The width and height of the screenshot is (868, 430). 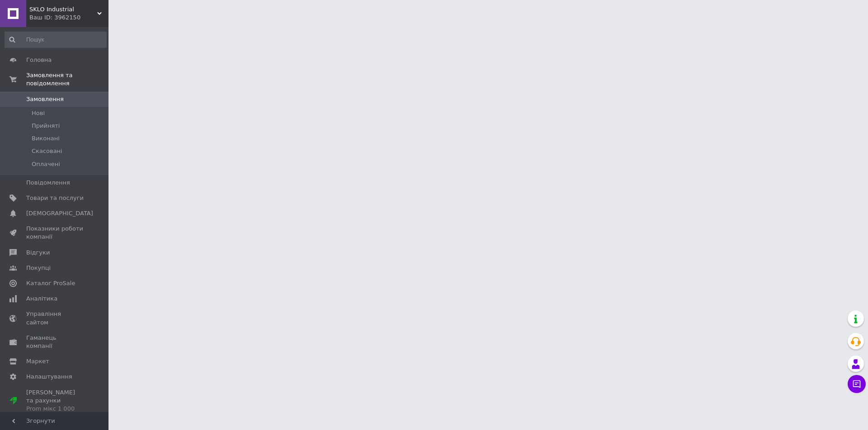 What do you see at coordinates (55, 318) in the screenshot?
I see `span: Управління сайтом` at bounding box center [55, 318].